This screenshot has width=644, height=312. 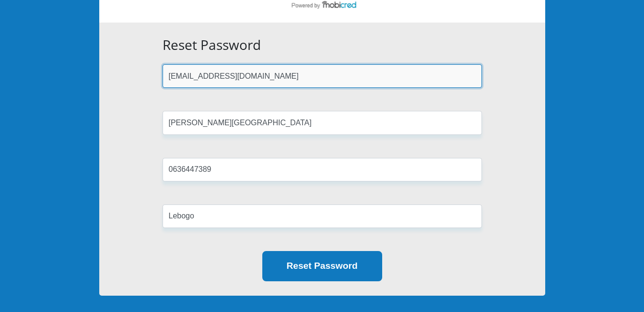 I want to click on input: ID Number, so click(x=322, y=122).